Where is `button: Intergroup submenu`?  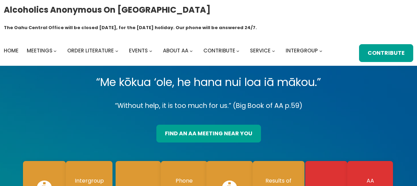
button: Intergroup submenu is located at coordinates (320, 51).